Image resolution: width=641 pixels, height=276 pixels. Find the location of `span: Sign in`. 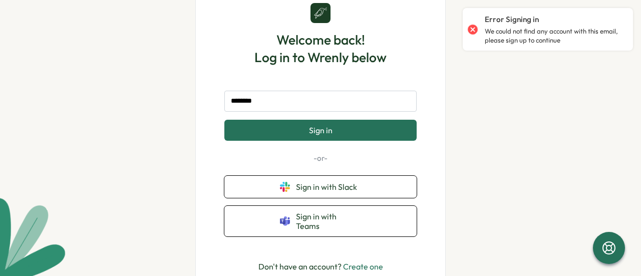

span: Sign in is located at coordinates (321, 130).